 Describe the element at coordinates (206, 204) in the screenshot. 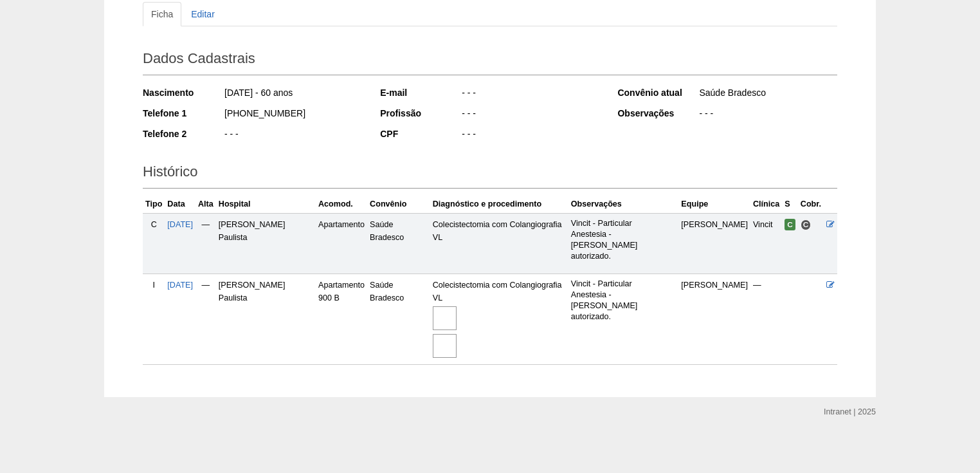

I see `th: Alta` at that location.